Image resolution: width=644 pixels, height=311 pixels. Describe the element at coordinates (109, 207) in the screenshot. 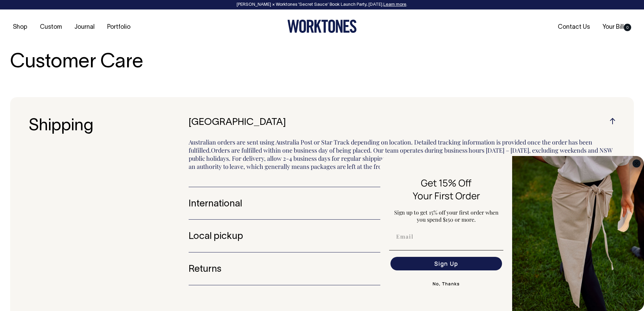

I see `h3: Shipping` at that location.